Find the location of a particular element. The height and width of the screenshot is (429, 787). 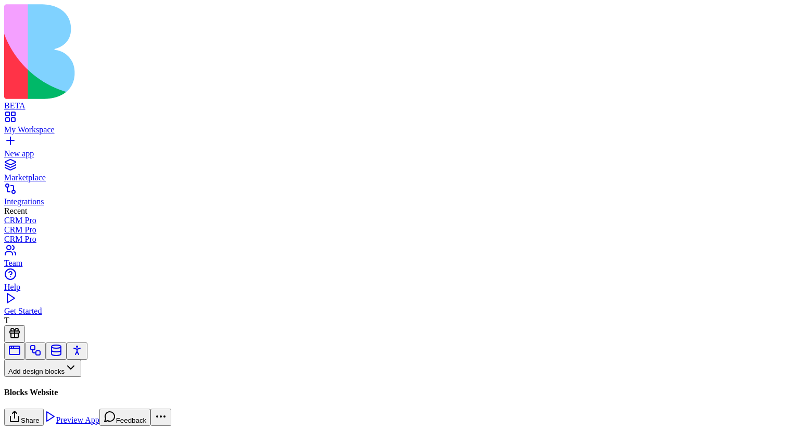

a: Help is located at coordinates (394, 282).